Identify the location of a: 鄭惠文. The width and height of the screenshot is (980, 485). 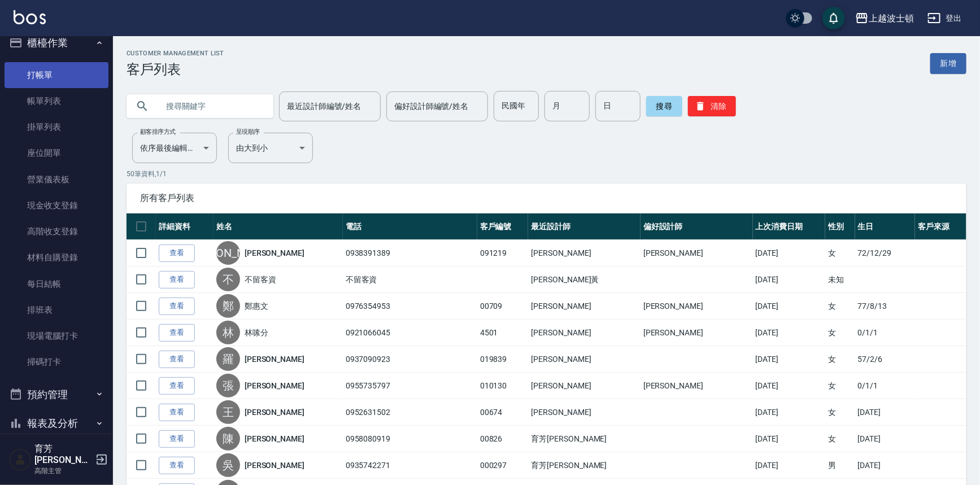
(257, 306).